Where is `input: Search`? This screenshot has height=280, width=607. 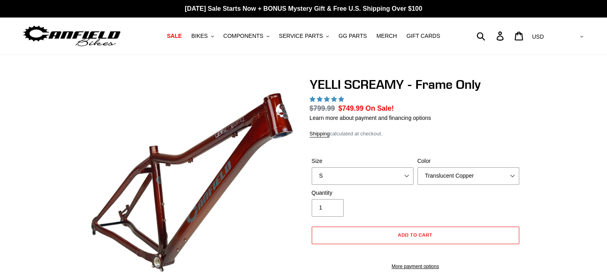
input: Search is located at coordinates (491, 36).